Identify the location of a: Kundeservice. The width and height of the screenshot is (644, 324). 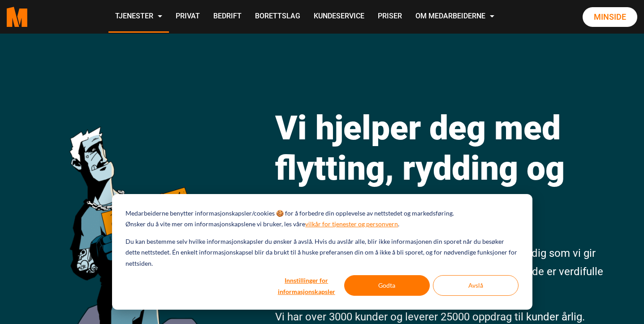
(339, 16).